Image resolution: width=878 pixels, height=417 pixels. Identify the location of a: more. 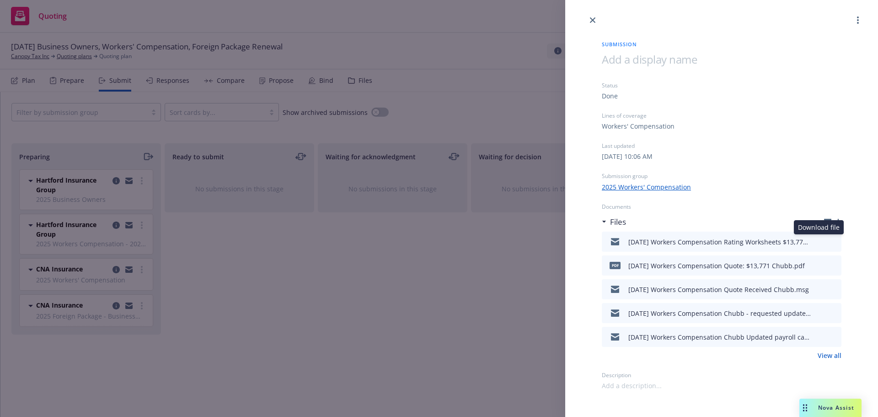
(858, 20).